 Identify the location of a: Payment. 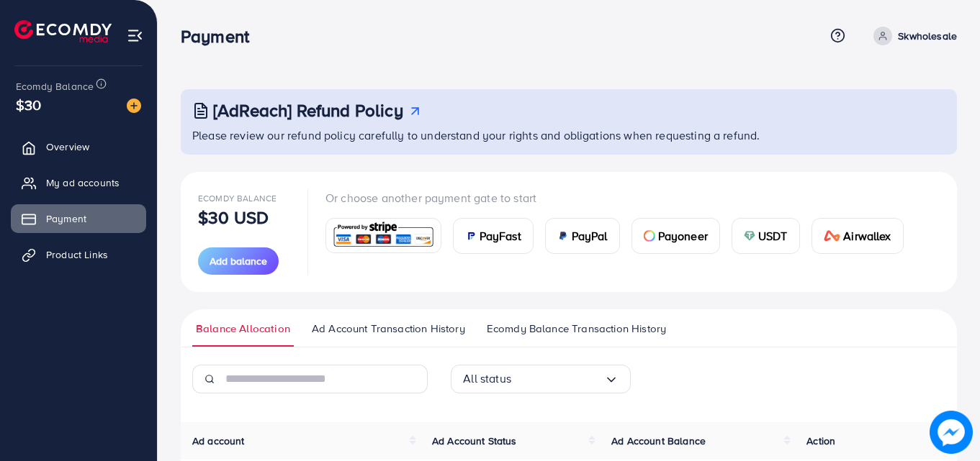
(78, 219).